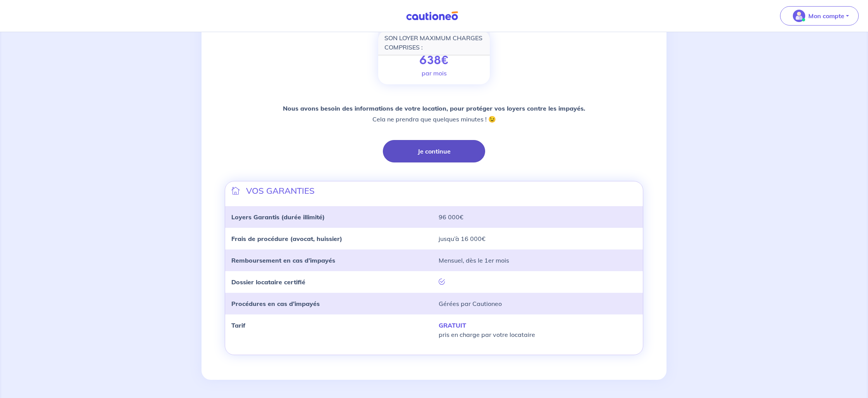  What do you see at coordinates (537, 304) in the screenshot?
I see `p: Gérées par Cautioneo` at bounding box center [537, 304].